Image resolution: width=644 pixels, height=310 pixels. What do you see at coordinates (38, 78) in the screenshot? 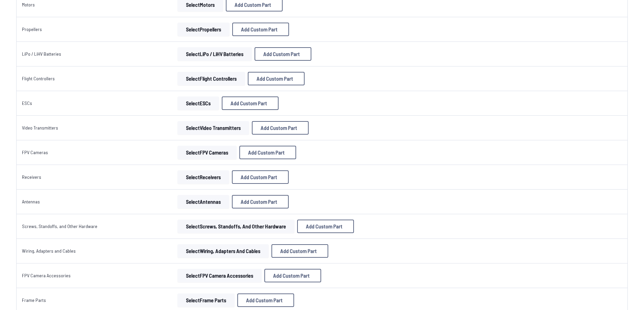
I see `a: Flight Controllers` at bounding box center [38, 78].